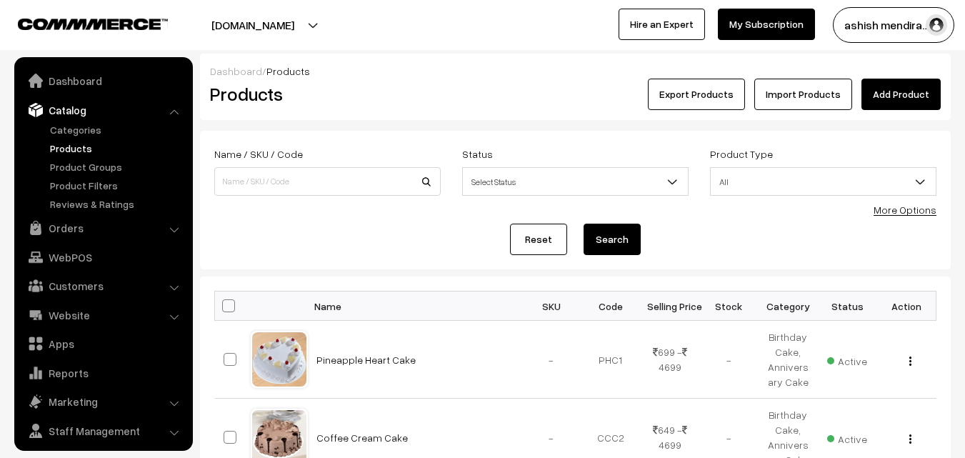  I want to click on th: Code, so click(610, 306).